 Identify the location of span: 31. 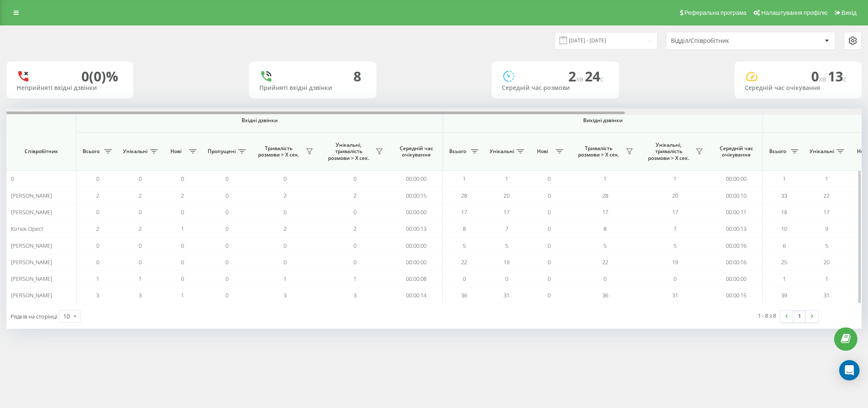
(826, 296).